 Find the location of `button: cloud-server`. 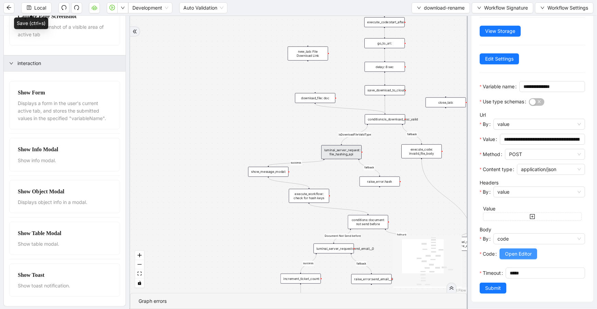

button: cloud-server is located at coordinates (94, 8).